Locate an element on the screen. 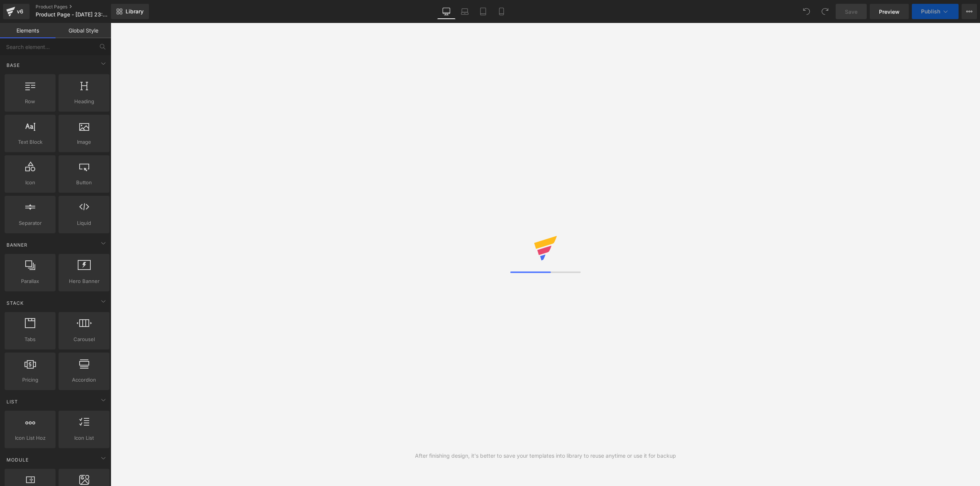 This screenshot has height=486, width=980. span: Accordion is located at coordinates (83, 380).